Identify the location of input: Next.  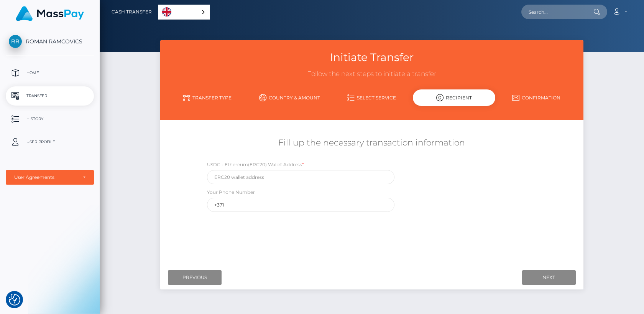
(549, 278).